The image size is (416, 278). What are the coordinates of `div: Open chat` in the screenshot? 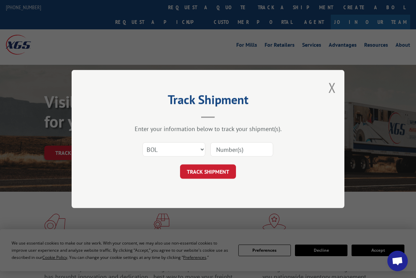 It's located at (397, 261).